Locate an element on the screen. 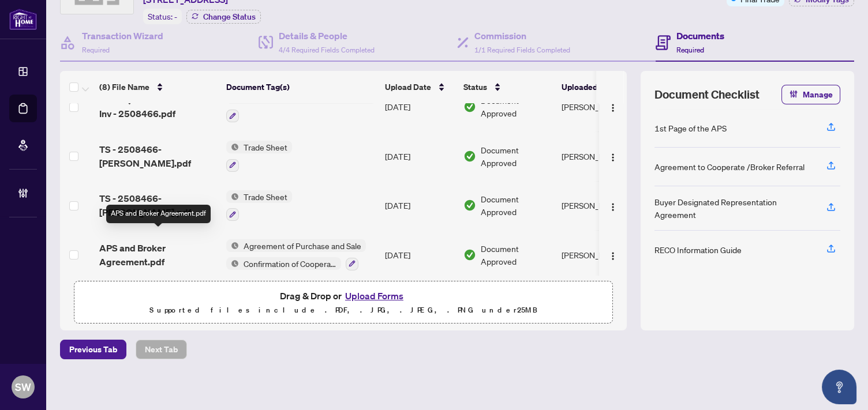 This screenshot has width=868, height=410. h4: Documents is located at coordinates (700, 35).